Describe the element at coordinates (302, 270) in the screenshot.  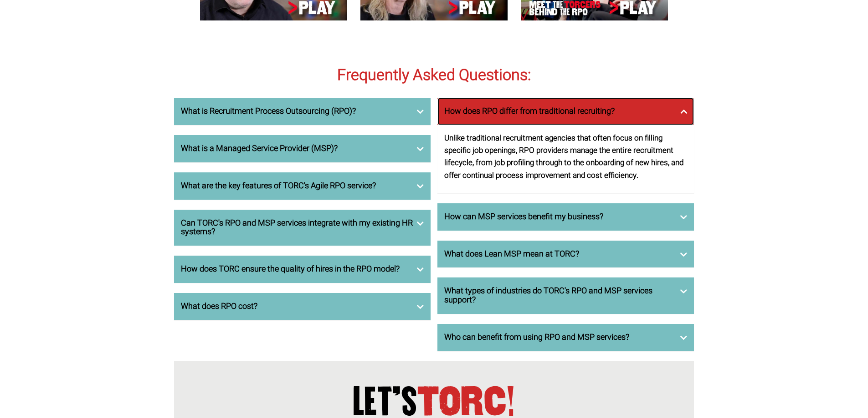
I see `h3: How does TORC ensure the quality of hires in the RPO model?` at that location.